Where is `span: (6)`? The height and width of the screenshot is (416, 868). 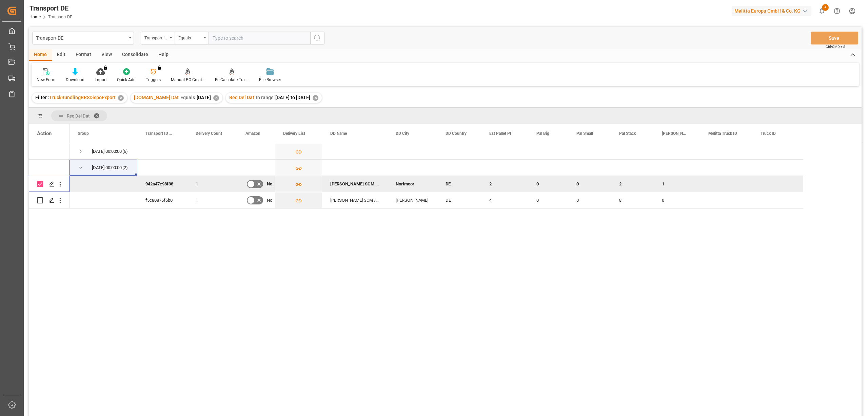
span: (6) is located at coordinates (125, 151).